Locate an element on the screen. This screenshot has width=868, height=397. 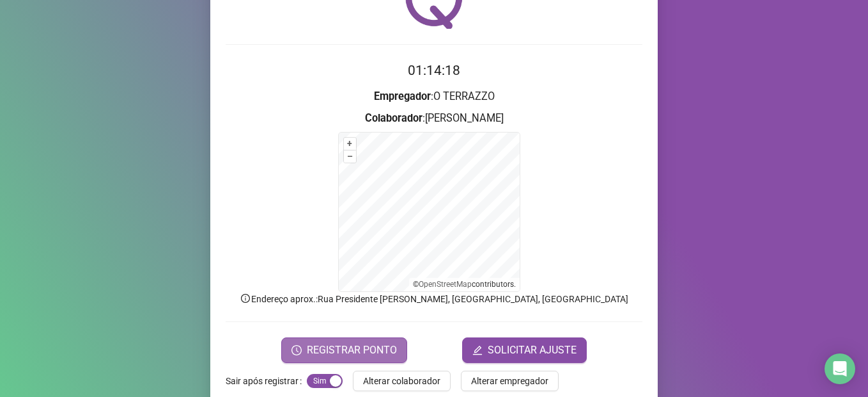
span: clock-circle is located at coordinates (297, 350).